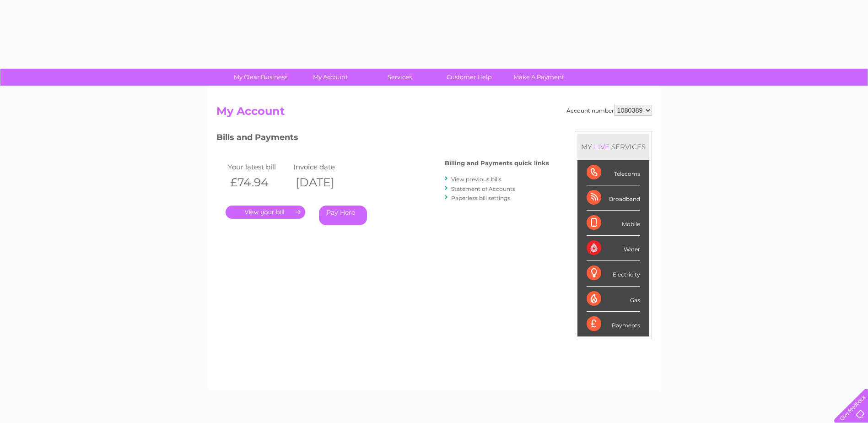 The image size is (868, 423). I want to click on a: Make A Payment, so click(539, 77).